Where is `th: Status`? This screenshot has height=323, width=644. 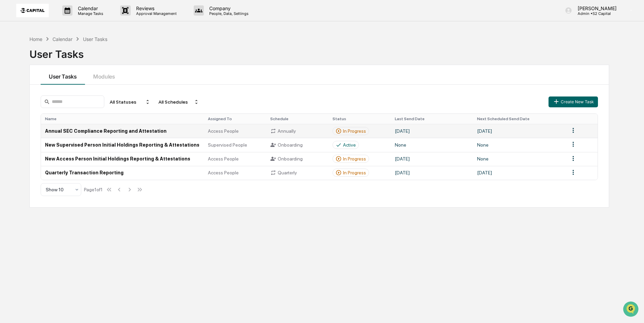
th: Status is located at coordinates (360, 119).